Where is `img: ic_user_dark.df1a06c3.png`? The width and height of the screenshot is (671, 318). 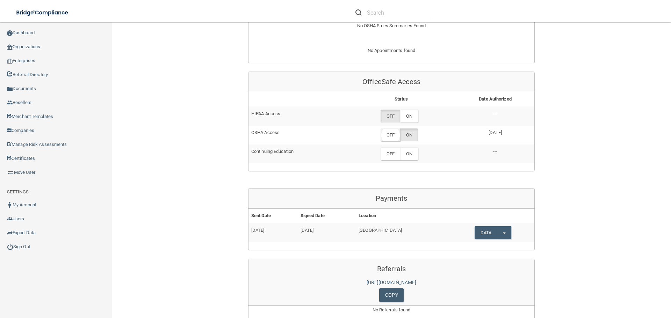
img: ic_user_dark.df1a06c3.png is located at coordinates (10, 205).